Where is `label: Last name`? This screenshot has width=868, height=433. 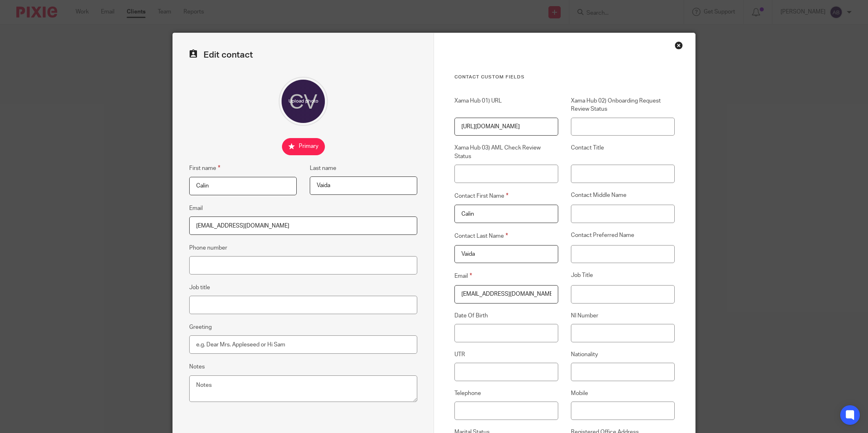 label: Last name is located at coordinates (323, 168).